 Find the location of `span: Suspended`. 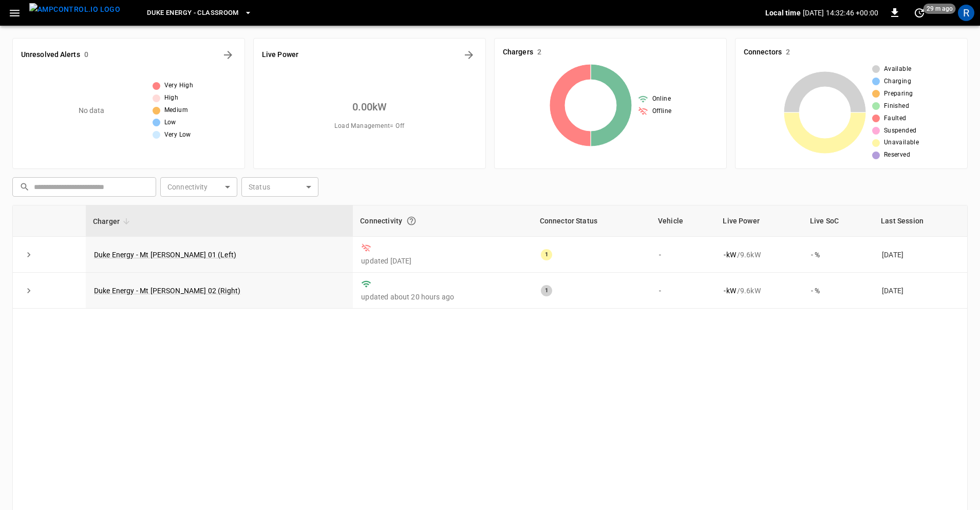

span: Suspended is located at coordinates (900, 131).